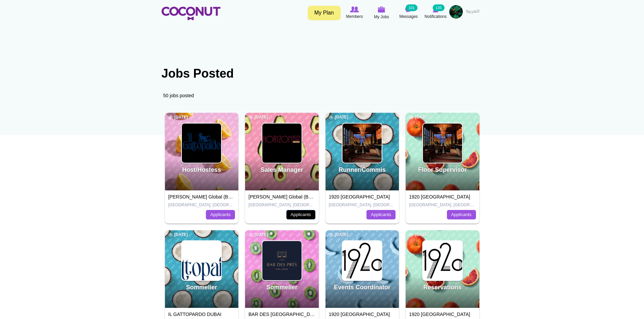  What do you see at coordinates (362, 287) in the screenshot?
I see `a: Events Coordinator` at bounding box center [362, 287].